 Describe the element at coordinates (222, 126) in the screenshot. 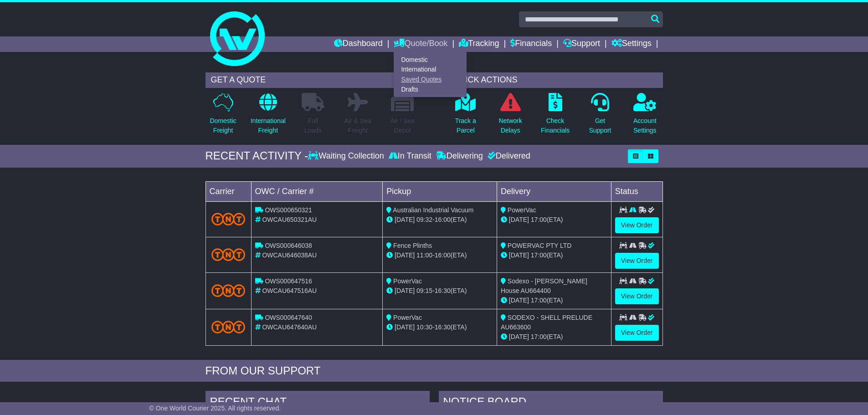

I see `p: Domestic Freight` at that location.